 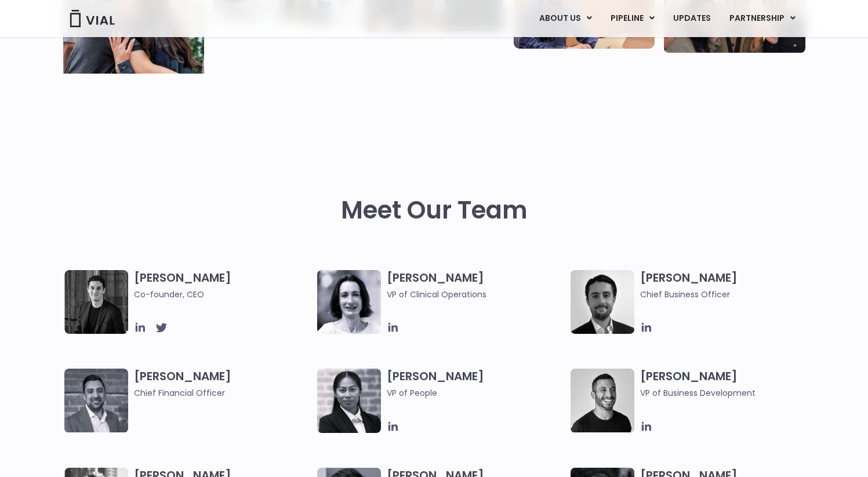 What do you see at coordinates (435, 210) in the screenshot?
I see `h2: Meet Our Team` at bounding box center [435, 210].